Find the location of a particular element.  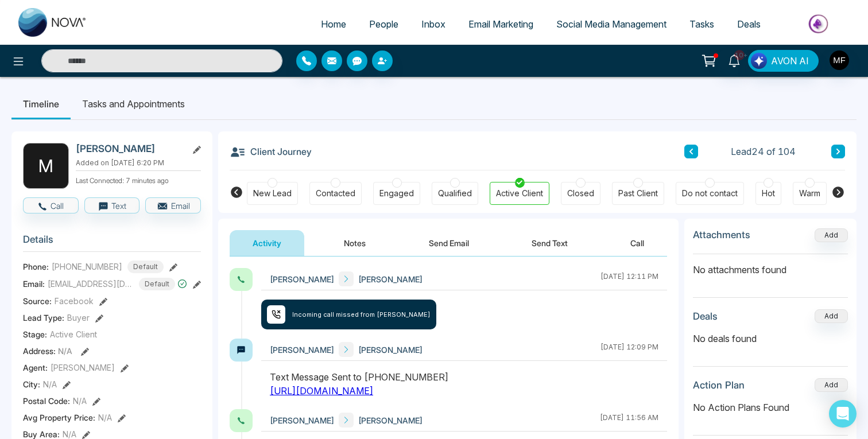

h3: Action Plan is located at coordinates (719, 385).